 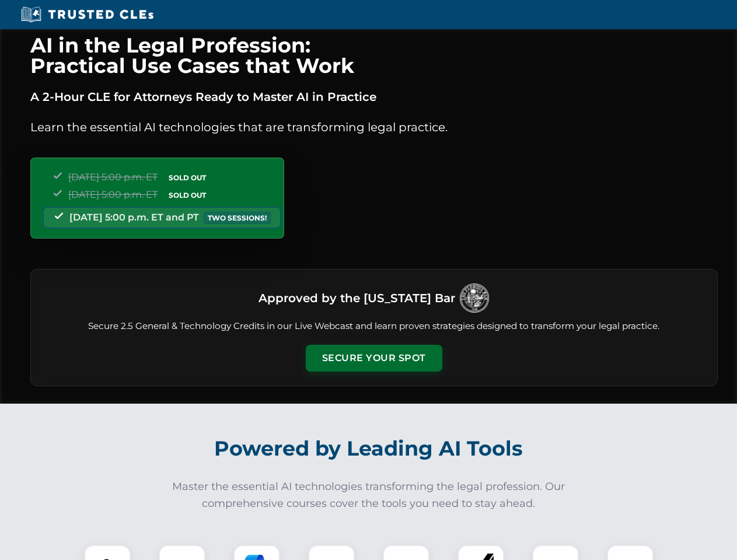 What do you see at coordinates (374, 358) in the screenshot?
I see `button: Secure Your Spot` at bounding box center [374, 358].